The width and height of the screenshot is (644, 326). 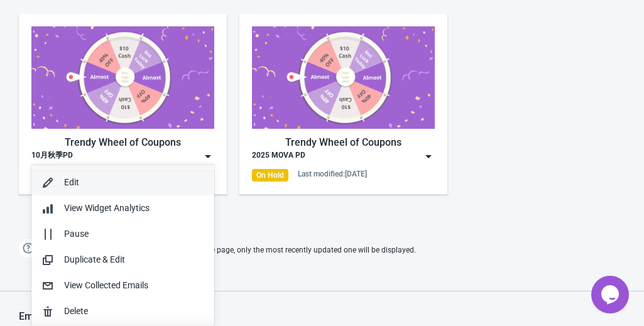 What do you see at coordinates (122, 234) in the screenshot?
I see `button: Pause` at bounding box center [122, 234].